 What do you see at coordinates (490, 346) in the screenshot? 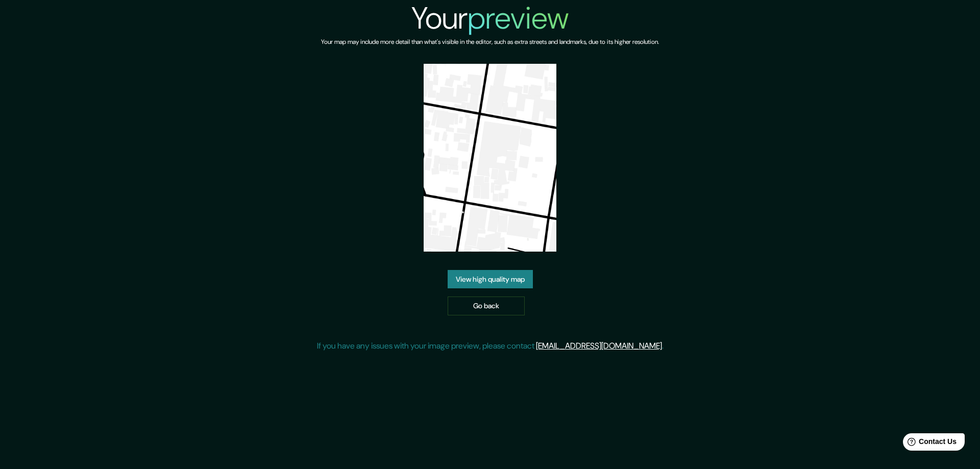
I see `p: If you have any issues with your image preview, please contact .` at bounding box center [490, 346].